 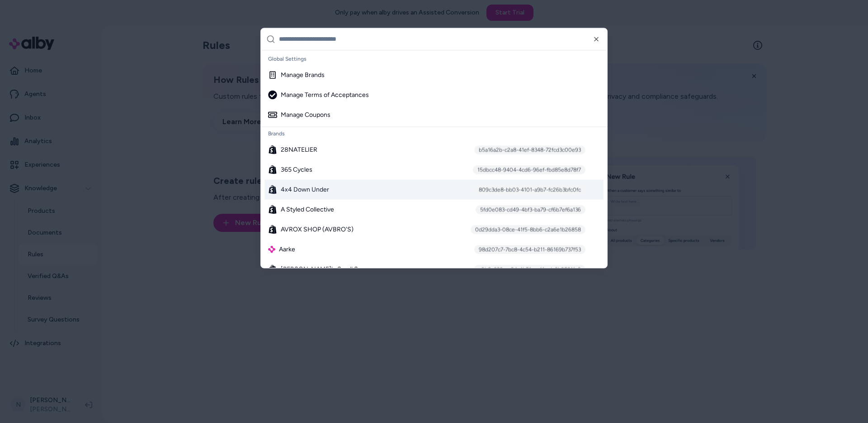 What do you see at coordinates (299, 149) in the screenshot?
I see `span: 28NATELIER` at bounding box center [299, 149].